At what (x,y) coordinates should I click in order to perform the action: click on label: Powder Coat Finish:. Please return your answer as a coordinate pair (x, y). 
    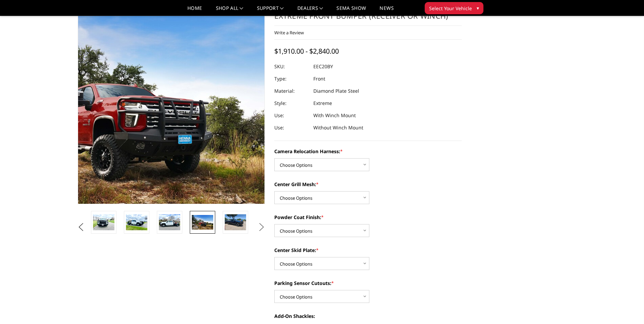
    Looking at the image, I should click on (368, 217).